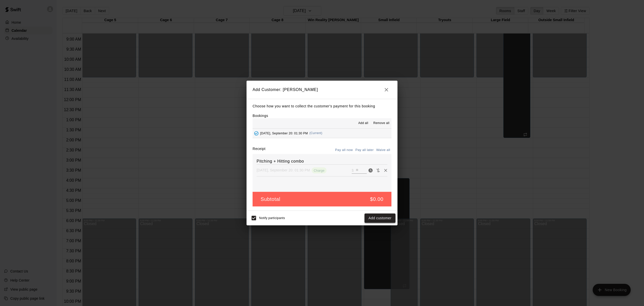 Image resolution: width=644 pixels, height=306 pixels. I want to click on p: Choose how you want to collect the customer's payment for this booking, so click(322, 106).